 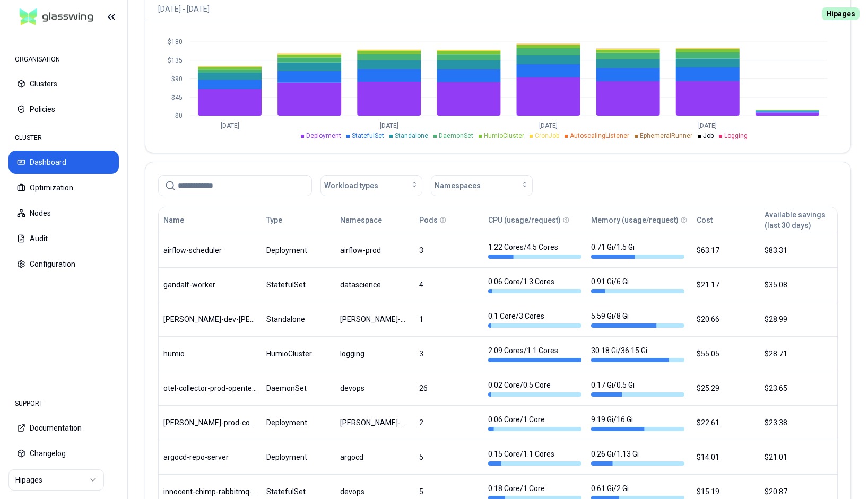 I want to click on div: 2, so click(x=449, y=422).